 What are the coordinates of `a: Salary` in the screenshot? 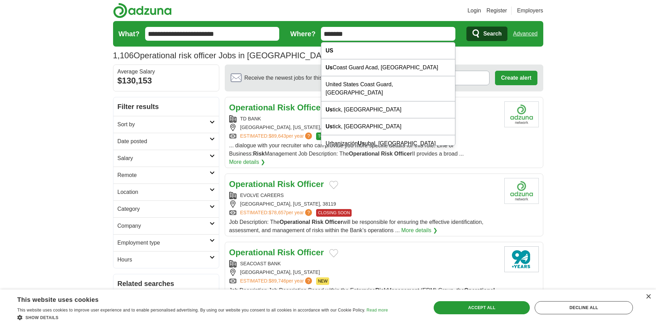 It's located at (166, 158).